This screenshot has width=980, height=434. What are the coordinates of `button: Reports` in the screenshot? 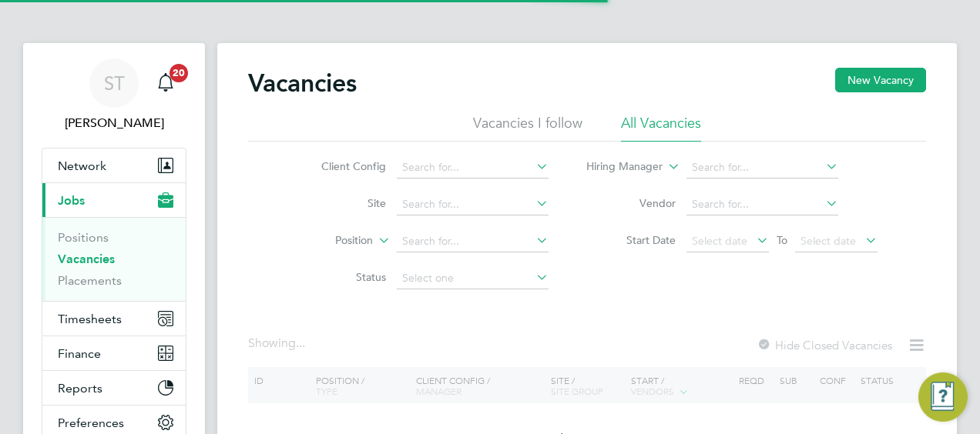 It's located at (114, 388).